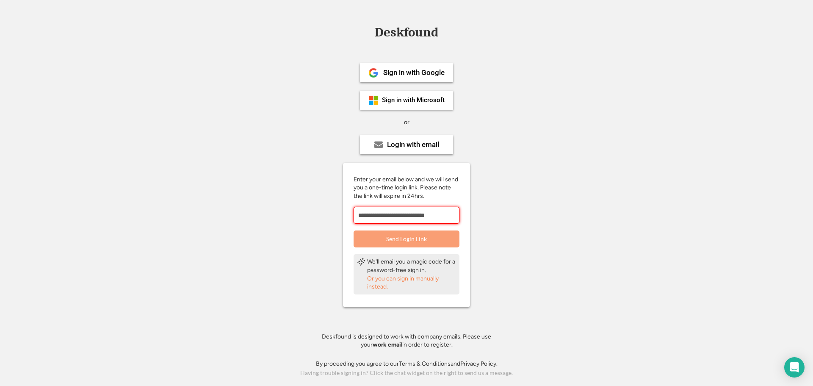  I want to click on strong: work email, so click(388, 344).